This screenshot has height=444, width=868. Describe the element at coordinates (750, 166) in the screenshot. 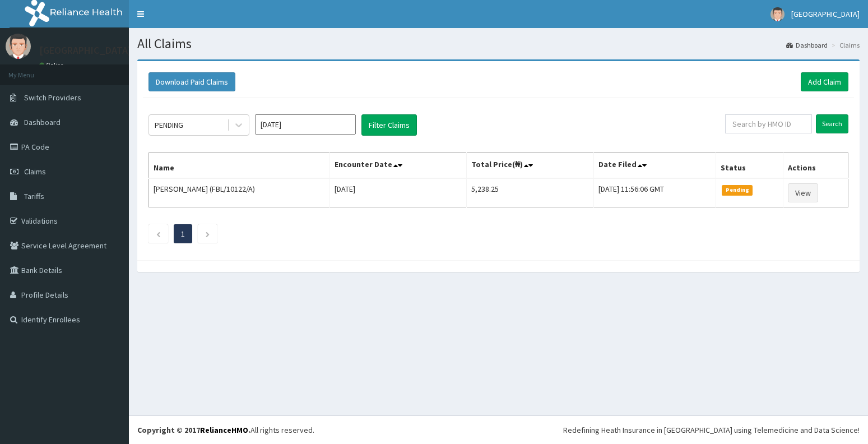

I see `th: Status` at that location.